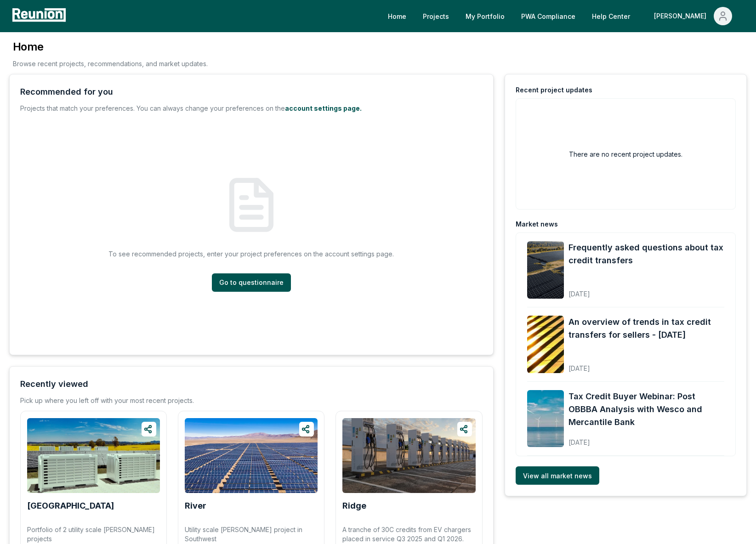 The height and width of the screenshot is (544, 756). Describe the element at coordinates (110, 63) in the screenshot. I see `p: Browse recent projects, recommendations, and market updates.` at that location.